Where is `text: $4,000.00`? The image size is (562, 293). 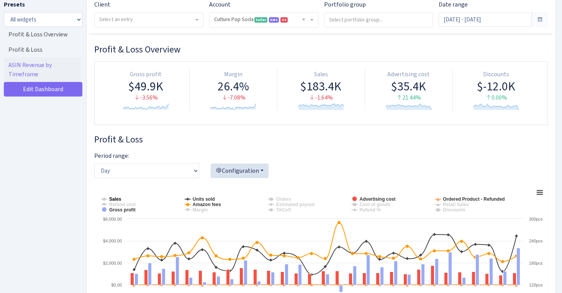
text: $4,000.00 is located at coordinates (112, 241).